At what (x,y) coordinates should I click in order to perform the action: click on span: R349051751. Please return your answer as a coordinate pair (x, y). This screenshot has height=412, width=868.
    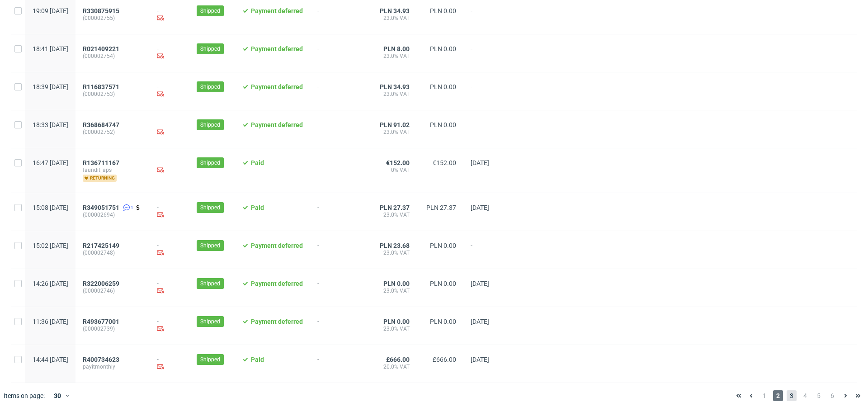
    Looking at the image, I should click on (101, 207).